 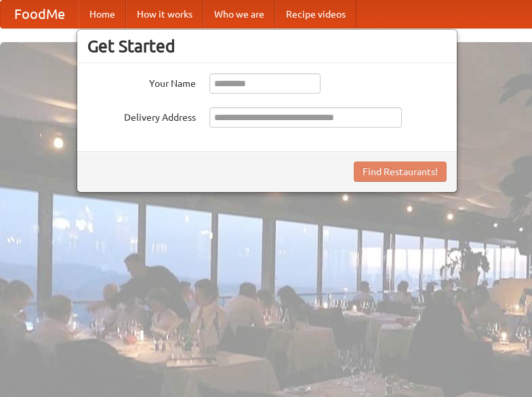 I want to click on h3: Get Started, so click(x=267, y=46).